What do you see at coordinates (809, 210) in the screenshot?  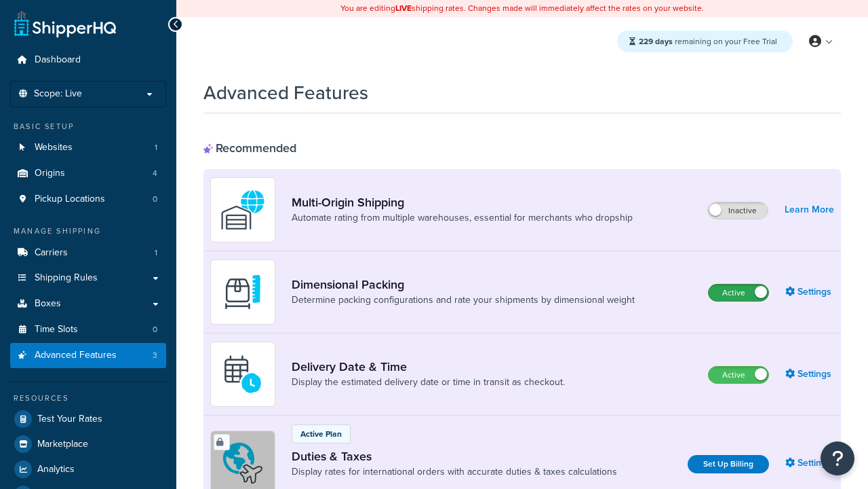 I see `a: Learn More` at bounding box center [809, 210].